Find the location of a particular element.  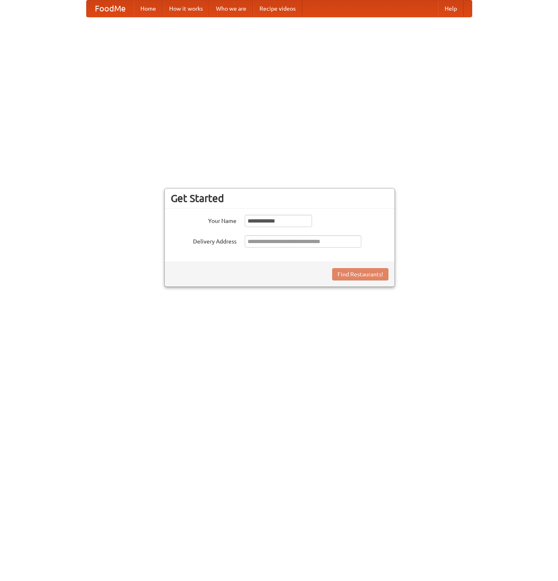

a: Help is located at coordinates (451, 9).